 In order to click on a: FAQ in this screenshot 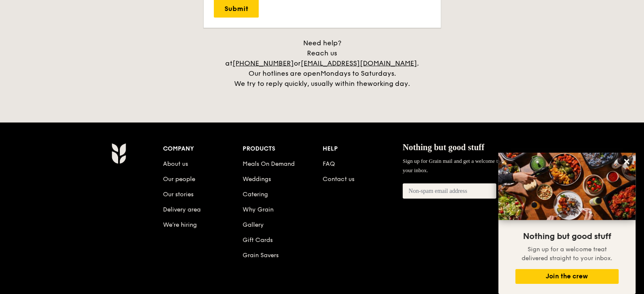, I will do `click(328, 163)`.